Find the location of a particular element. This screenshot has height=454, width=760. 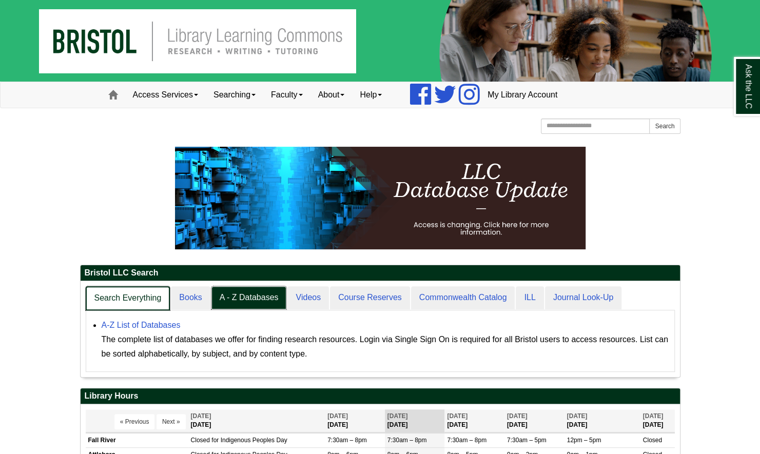

a: Journal Look-Up is located at coordinates (583, 298).